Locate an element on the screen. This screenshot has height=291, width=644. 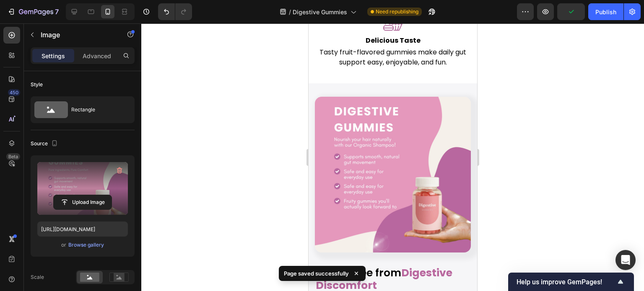
button: Browse gallery is located at coordinates (86, 245).